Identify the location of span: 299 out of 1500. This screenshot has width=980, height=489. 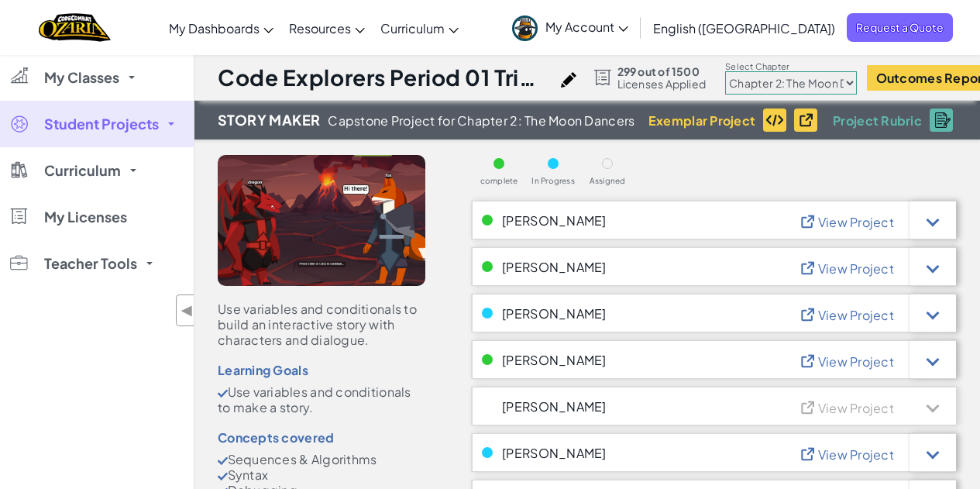
(661, 71).